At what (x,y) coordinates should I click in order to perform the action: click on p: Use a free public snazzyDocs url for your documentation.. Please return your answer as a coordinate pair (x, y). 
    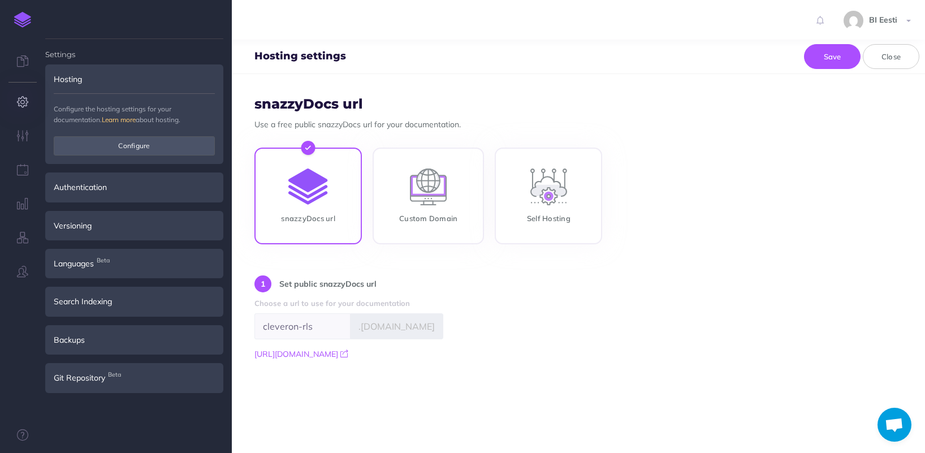
    Looking at the image, I should click on (579, 124).